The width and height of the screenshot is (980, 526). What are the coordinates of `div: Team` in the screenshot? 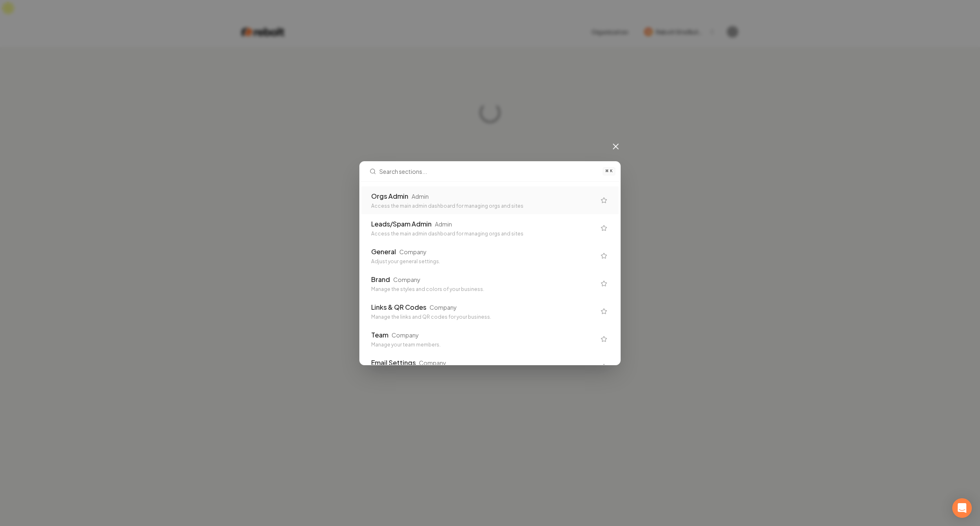 It's located at (379, 335).